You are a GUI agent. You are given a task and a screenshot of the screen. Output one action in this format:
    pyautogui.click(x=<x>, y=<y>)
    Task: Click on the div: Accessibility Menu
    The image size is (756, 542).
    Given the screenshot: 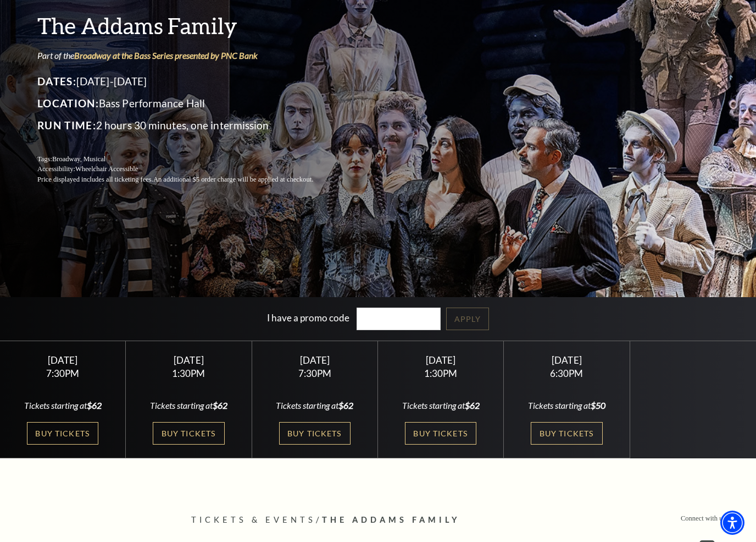 What is the action you would take?
    pyautogui.click(x=732, y=523)
    